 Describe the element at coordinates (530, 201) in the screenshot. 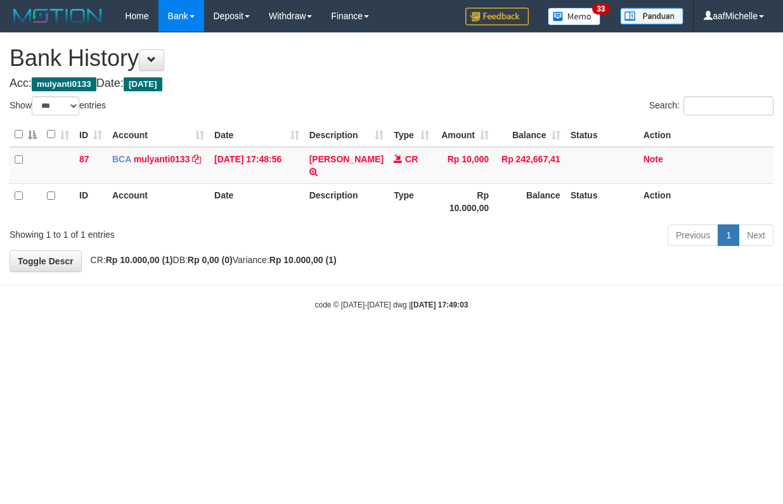

I see `th: Balance` at that location.